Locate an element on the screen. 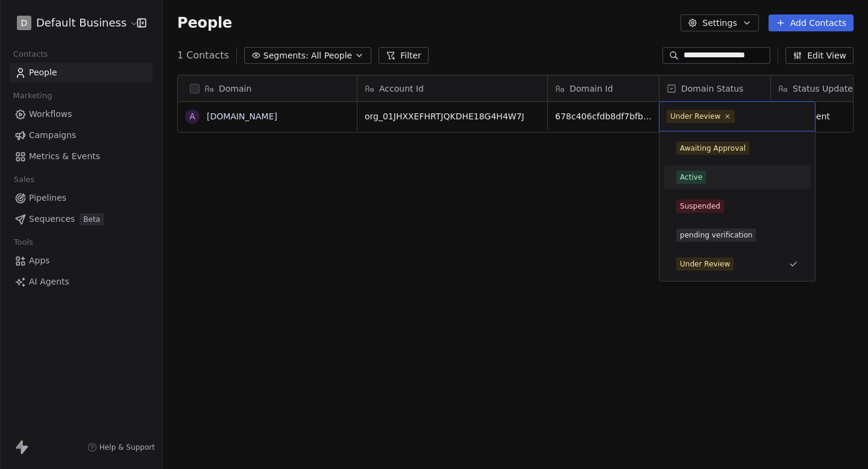 This screenshot has width=868, height=469. div: Active is located at coordinates (690, 177).